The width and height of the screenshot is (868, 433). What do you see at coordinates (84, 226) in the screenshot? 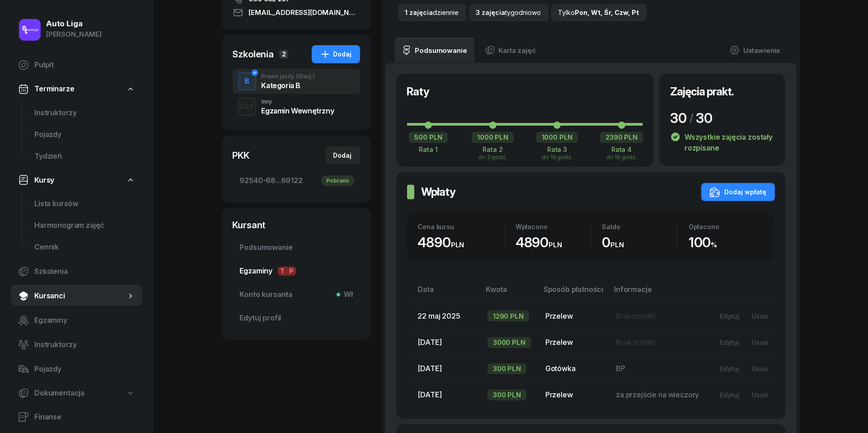
I see `span: Harmonogram zajęć` at bounding box center [84, 226].